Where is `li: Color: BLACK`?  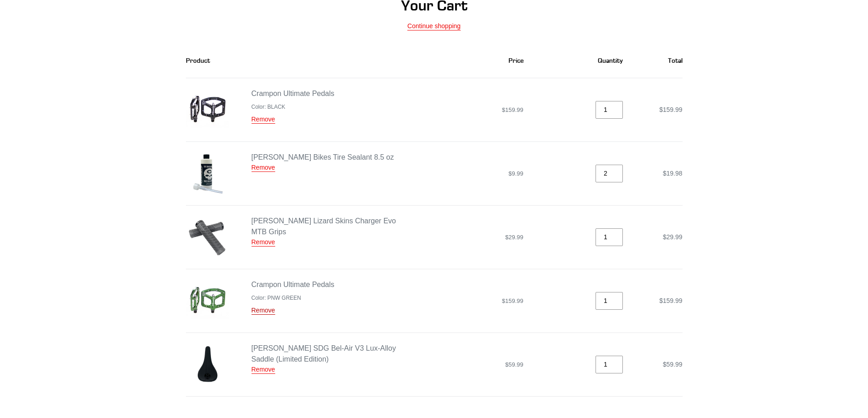 li: Color: BLACK is located at coordinates (293, 107).